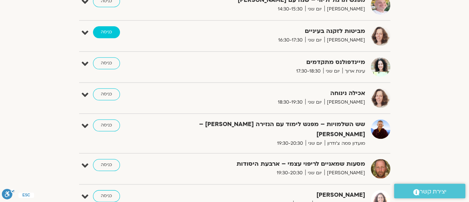 This screenshot has height=202, width=469. Describe the element at coordinates (345, 144) in the screenshot. I see `span: מועדון פמה צ'ודרון` at that location.